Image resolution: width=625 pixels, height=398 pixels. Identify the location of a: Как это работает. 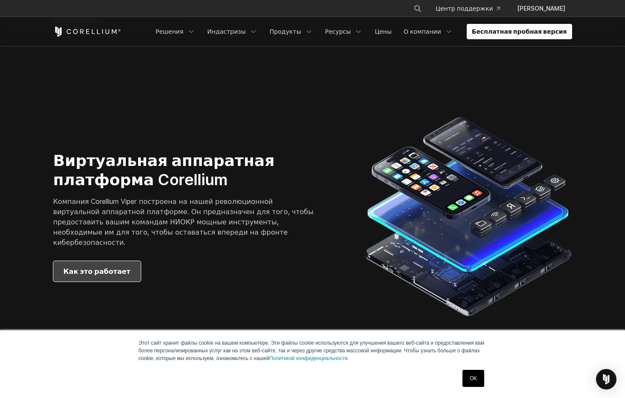
(97, 271).